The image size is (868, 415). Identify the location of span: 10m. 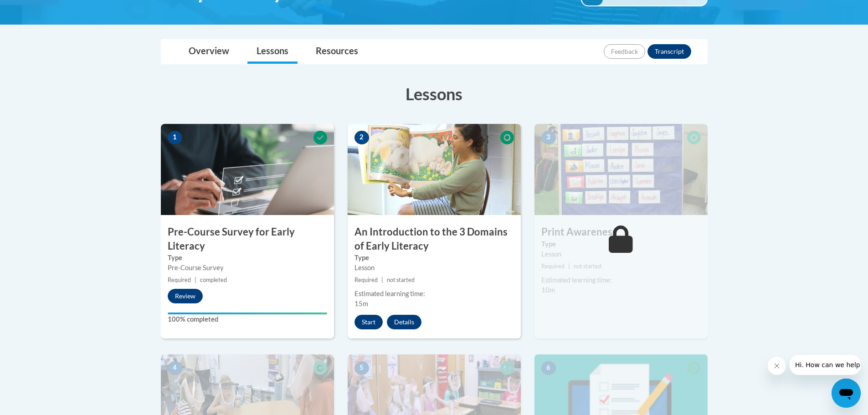
(548, 290).